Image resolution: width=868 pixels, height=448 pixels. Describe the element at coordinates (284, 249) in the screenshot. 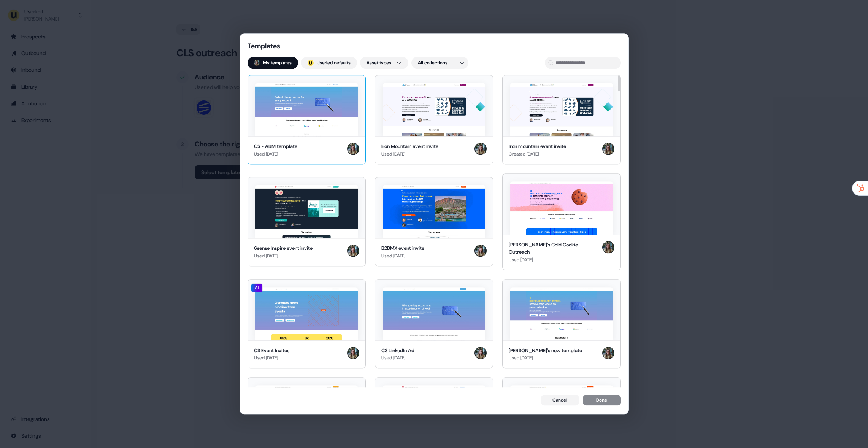

I see `div: 6sense Inspire event invite` at that location.